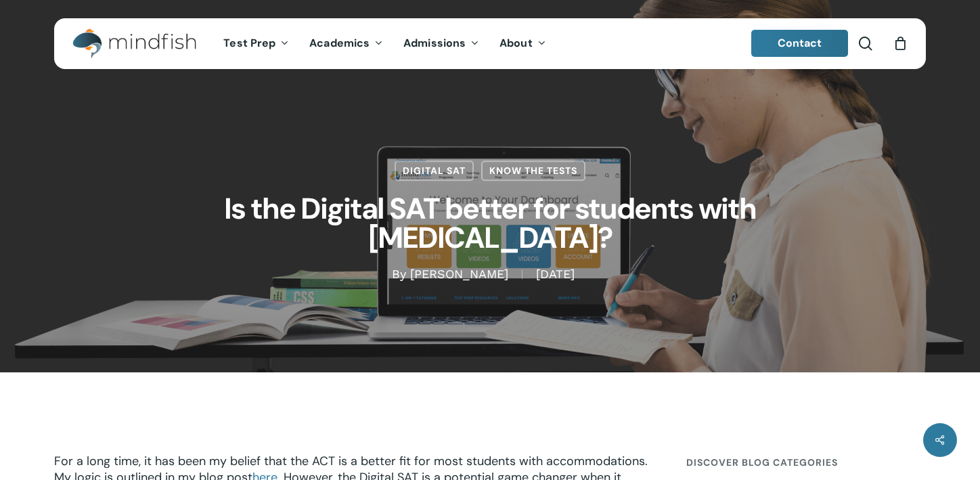 This screenshot has width=980, height=480. I want to click on h4: Discover Blog Categories, so click(807, 462).